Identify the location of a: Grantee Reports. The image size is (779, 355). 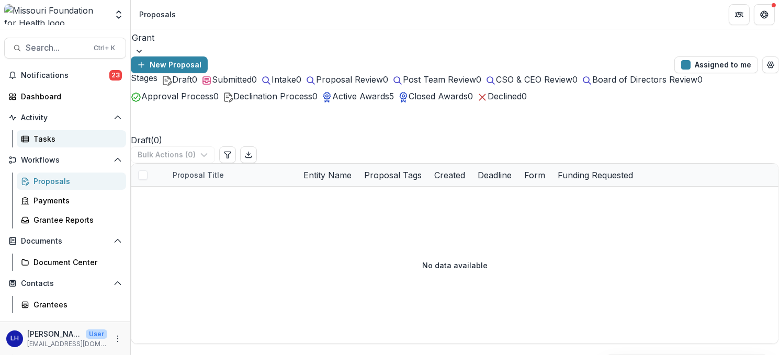
(71, 220).